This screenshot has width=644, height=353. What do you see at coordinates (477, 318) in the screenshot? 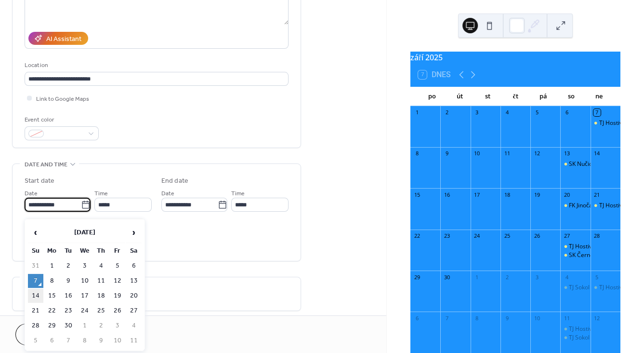
I see `div: 8` at bounding box center [477, 318].